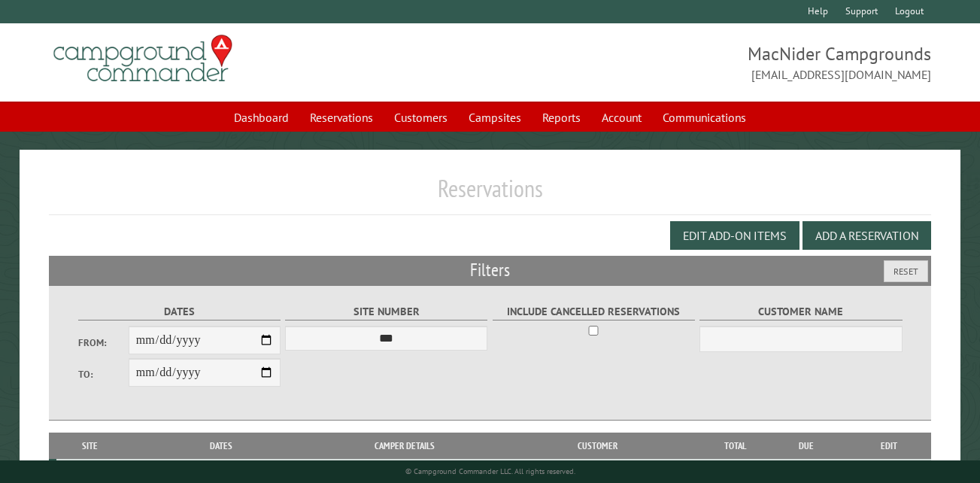 Image resolution: width=980 pixels, height=483 pixels. I want to click on a: Reports, so click(561, 118).